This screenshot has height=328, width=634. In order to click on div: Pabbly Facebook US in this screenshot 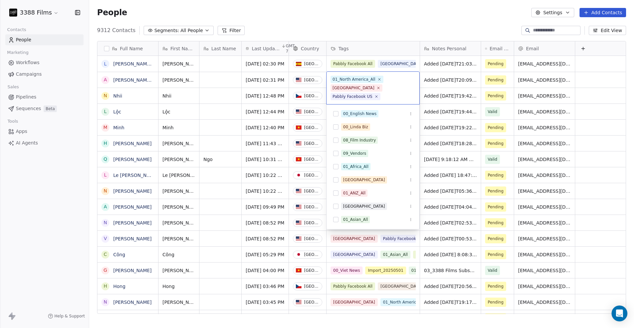, I will do `click(353, 96)`.